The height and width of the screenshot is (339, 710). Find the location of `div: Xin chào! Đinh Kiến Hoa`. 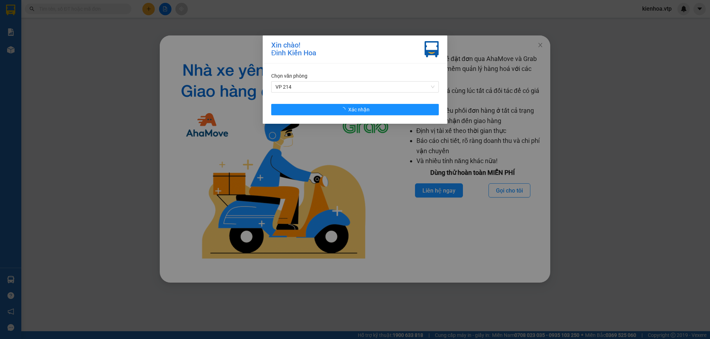

div: Xin chào! Đinh Kiến Hoa is located at coordinates (293, 49).